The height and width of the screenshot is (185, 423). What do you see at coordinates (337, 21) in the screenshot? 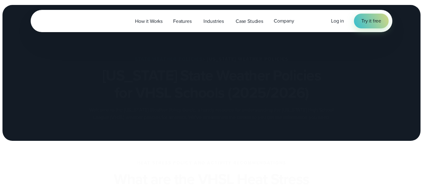
I see `a: Log in` at bounding box center [337, 21].